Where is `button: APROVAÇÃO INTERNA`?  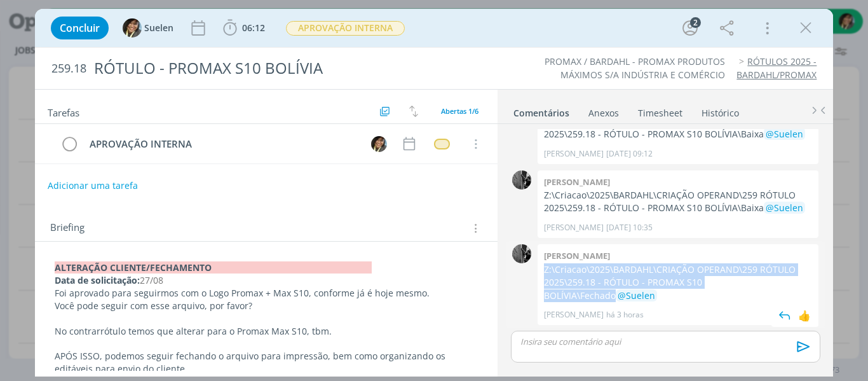
button: APROVAÇÃO INTERNA is located at coordinates (345, 28).